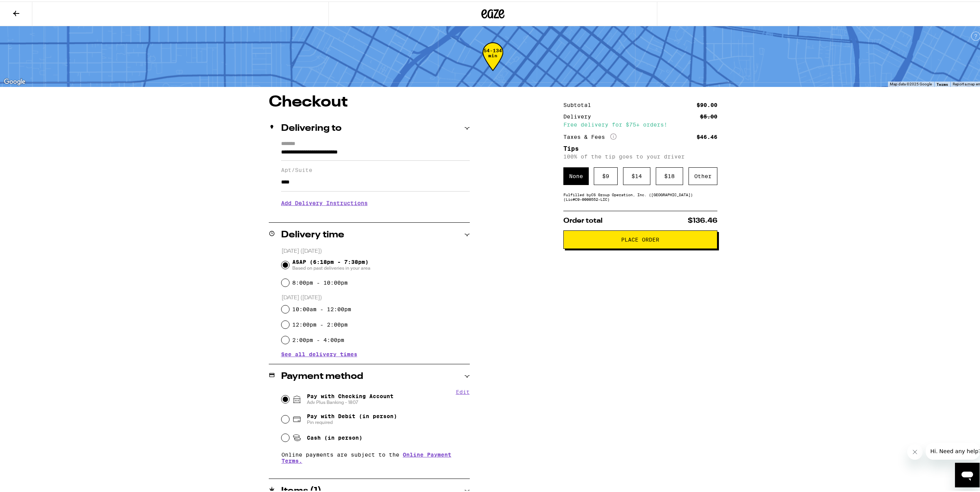 The image size is (980, 492). I want to click on p: 100% of the tip goes to your driver, so click(640, 155).